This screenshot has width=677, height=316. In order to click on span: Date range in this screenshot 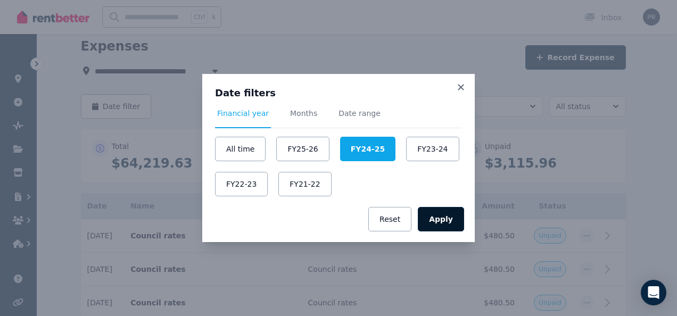, I will do `click(359, 113)`.